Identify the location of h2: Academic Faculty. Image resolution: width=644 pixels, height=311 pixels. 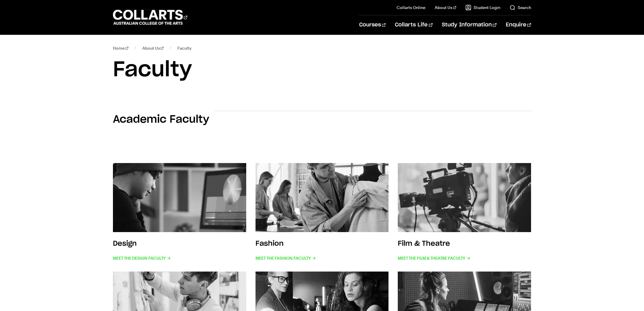
(161, 119).